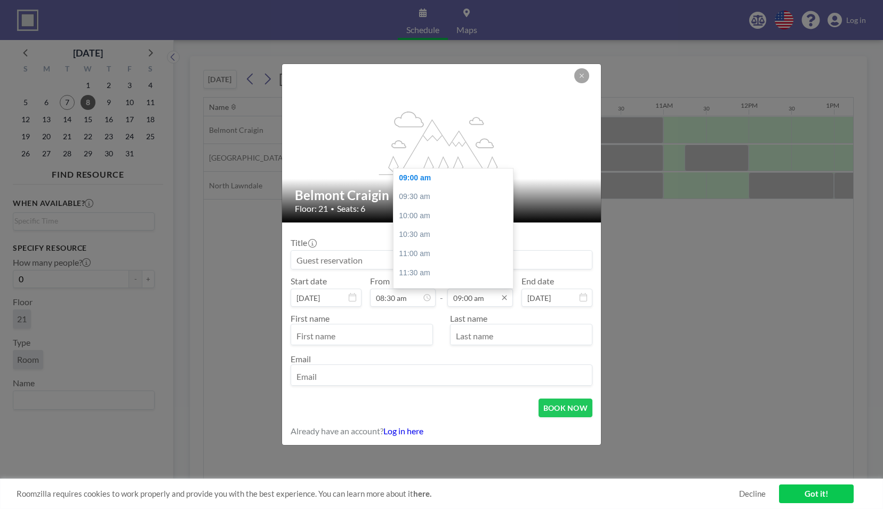  Describe the element at coordinates (469, 318) in the screenshot. I see `label: Last name` at that location.